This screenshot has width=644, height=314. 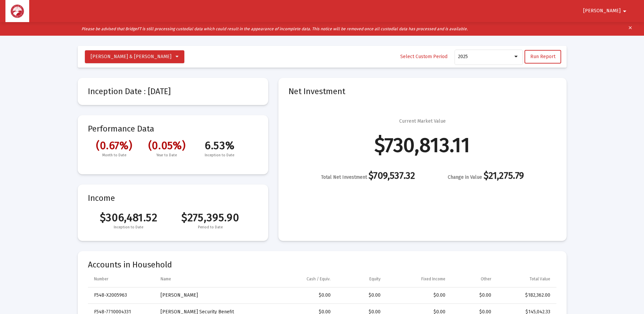 What do you see at coordinates (464, 177) in the screenshot?
I see `span: Change in Value` at bounding box center [464, 177].